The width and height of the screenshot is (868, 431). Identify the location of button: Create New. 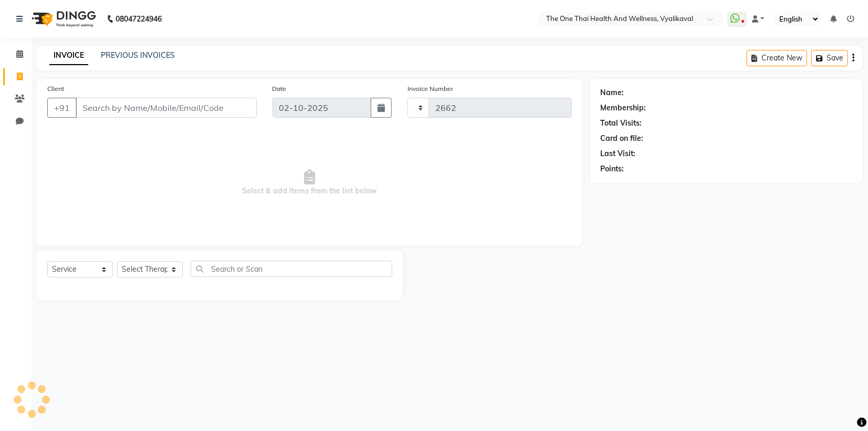
(776, 58).